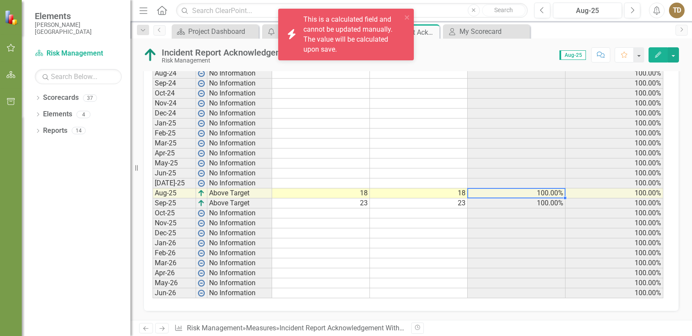 Image resolution: width=692 pixels, height=336 pixels. Describe the element at coordinates (83, 114) in the screenshot. I see `div: 4` at that location.